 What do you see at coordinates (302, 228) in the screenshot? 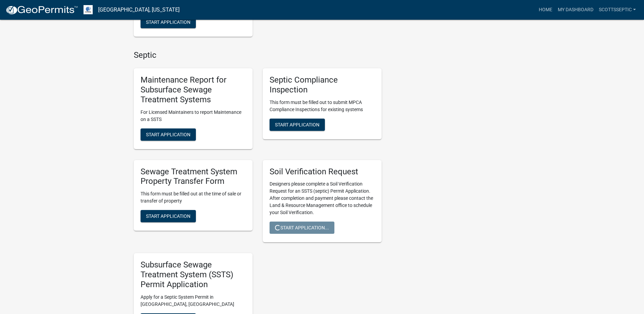
I see `span: Start Application...` at bounding box center [302, 228].